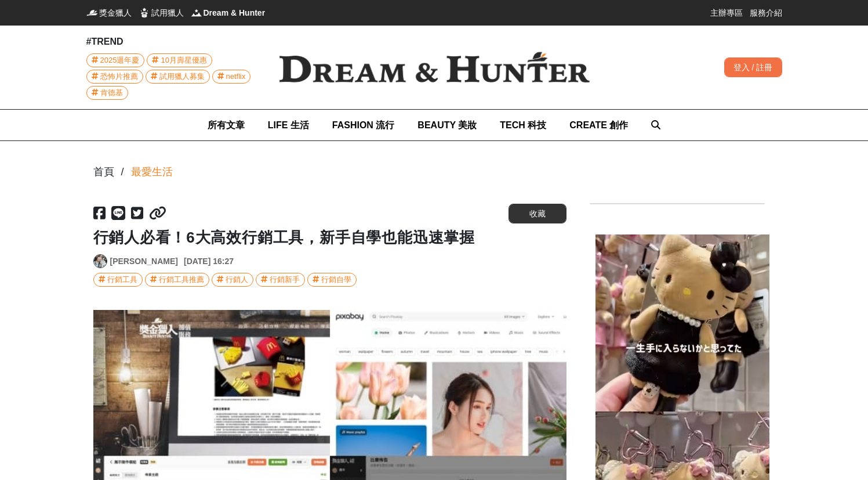  I want to click on a: netflix, so click(231, 77).